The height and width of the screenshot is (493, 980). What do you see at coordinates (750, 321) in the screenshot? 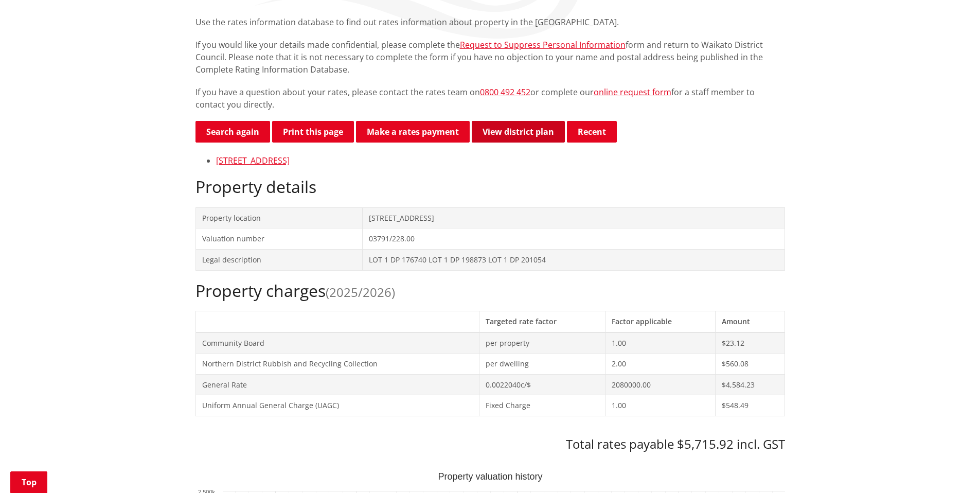
I see `th: Amount` at bounding box center [750, 321].